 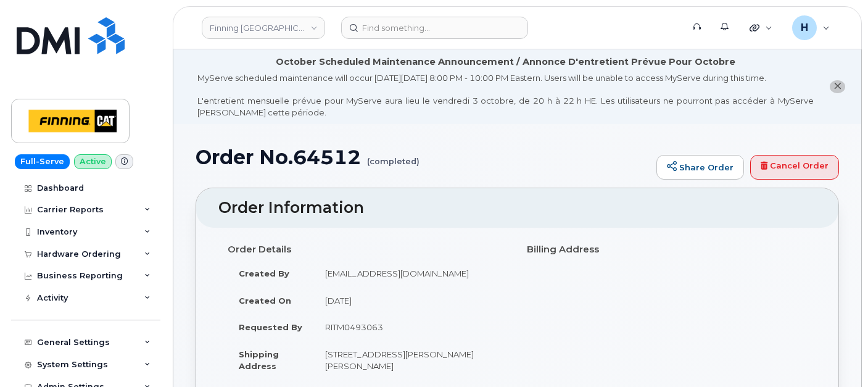 I want to click on h4: Billing Address, so click(x=667, y=250).